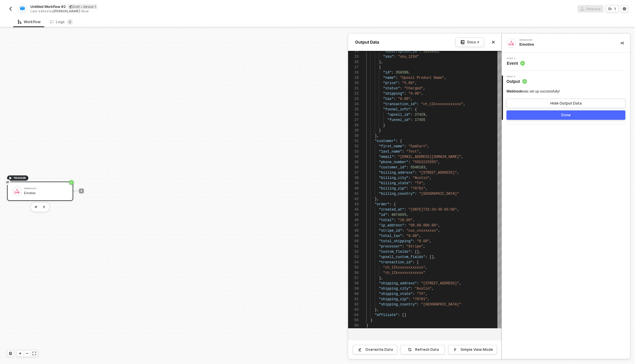 The width and height of the screenshot is (635, 364). Describe the element at coordinates (353, 136) in the screenshot. I see `div: 30` at that location.